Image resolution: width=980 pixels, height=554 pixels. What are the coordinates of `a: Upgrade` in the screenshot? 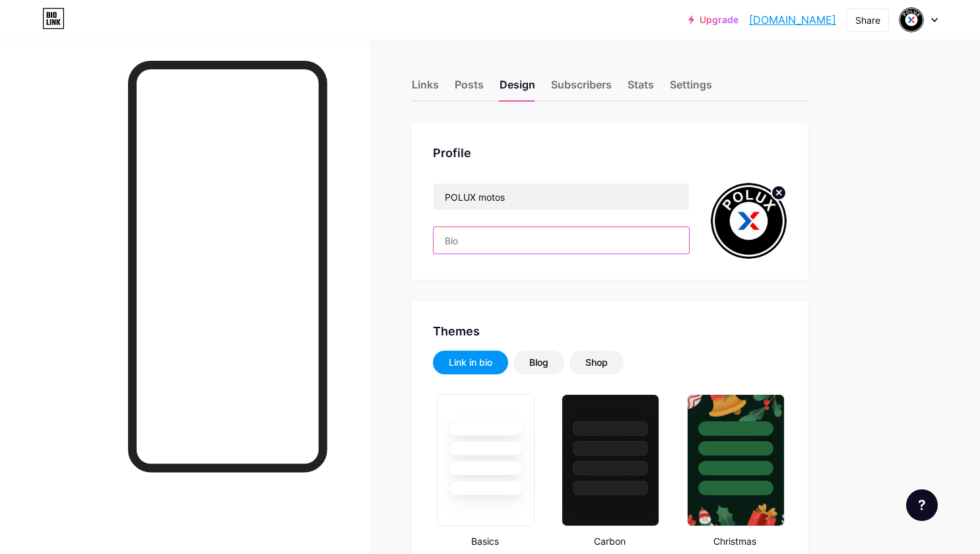 It's located at (713, 20).